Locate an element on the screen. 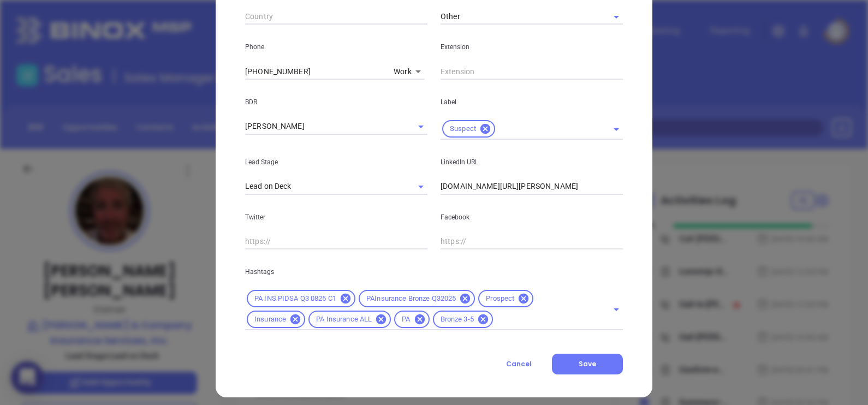  span: Cancel is located at coordinates (518, 363).